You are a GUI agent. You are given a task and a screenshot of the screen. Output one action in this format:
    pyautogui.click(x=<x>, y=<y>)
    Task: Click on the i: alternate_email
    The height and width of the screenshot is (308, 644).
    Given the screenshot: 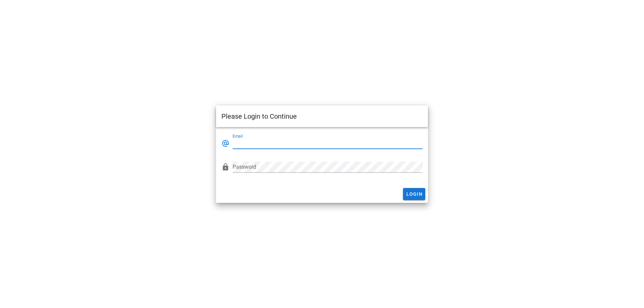 What is the action you would take?
    pyautogui.click(x=225, y=143)
    